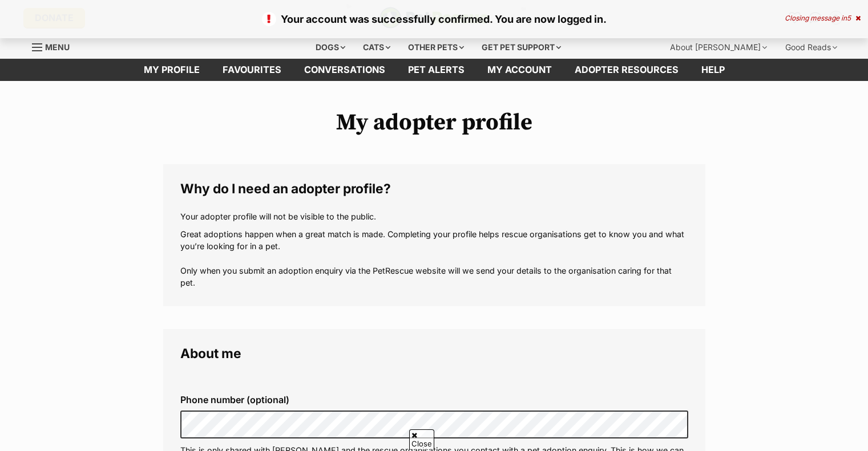 This screenshot has width=868, height=451. I want to click on p: Great adoptions happen when a great match is made. Completing your profile helps rescue organisat..., so click(434, 258).